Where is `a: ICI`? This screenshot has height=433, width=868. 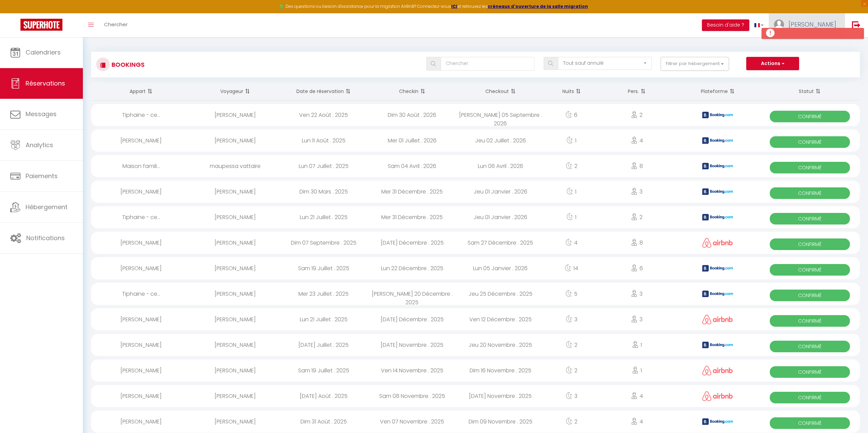 a: ICI is located at coordinates (455, 6).